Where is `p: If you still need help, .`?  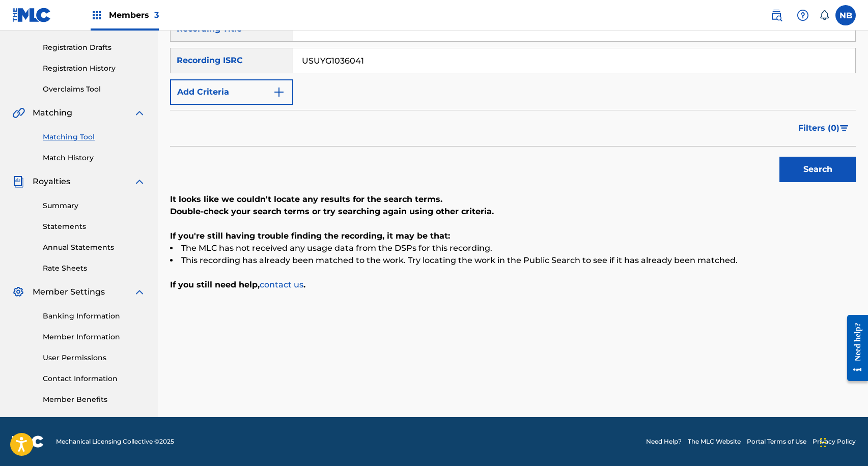
p: If you still need help, . is located at coordinates (513, 285).